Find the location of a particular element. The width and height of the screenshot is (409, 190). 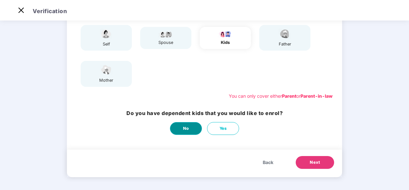

button: Next is located at coordinates (315, 162).